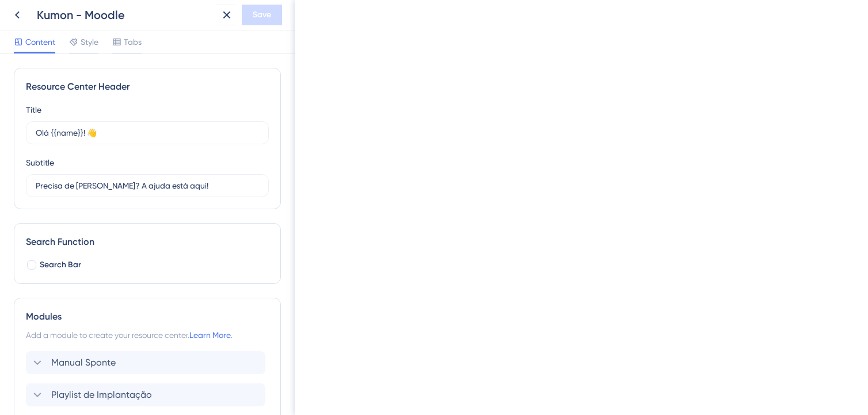 This screenshot has width=868, height=415. Describe the element at coordinates (40, 42) in the screenshot. I see `span: Content` at that location.